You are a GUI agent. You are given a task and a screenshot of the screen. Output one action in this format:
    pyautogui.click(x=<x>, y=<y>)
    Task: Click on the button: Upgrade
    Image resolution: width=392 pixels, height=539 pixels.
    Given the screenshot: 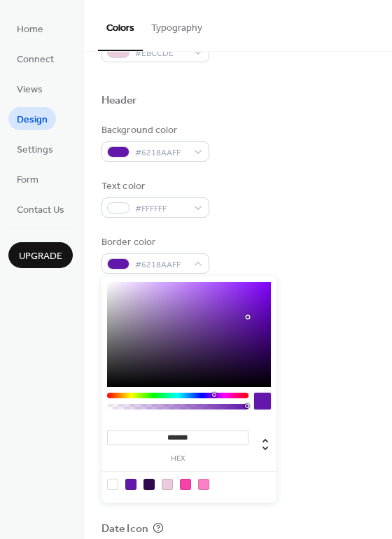 What is the action you would take?
    pyautogui.click(x=40, y=255)
    